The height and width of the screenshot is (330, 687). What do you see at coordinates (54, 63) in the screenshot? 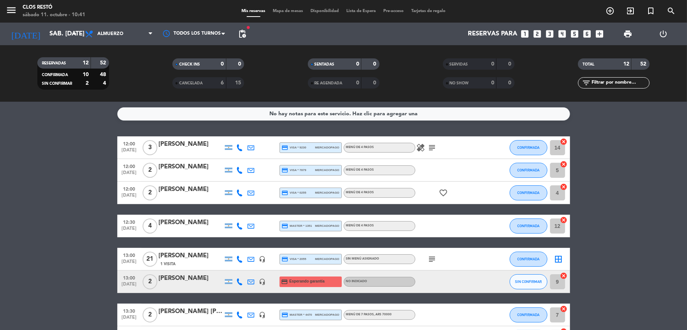
I see `span: RESERVADAS` at bounding box center [54, 63].